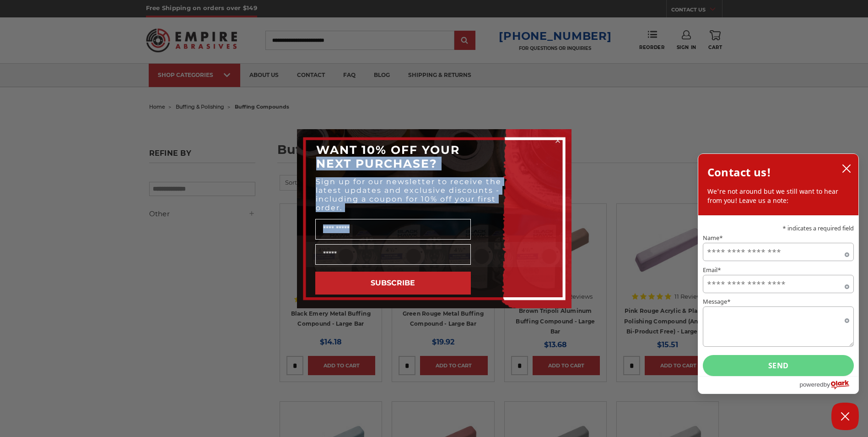 This screenshot has width=868, height=437. What do you see at coordinates (778, 229) in the screenshot?
I see `p: * indicates a required field` at bounding box center [778, 229].